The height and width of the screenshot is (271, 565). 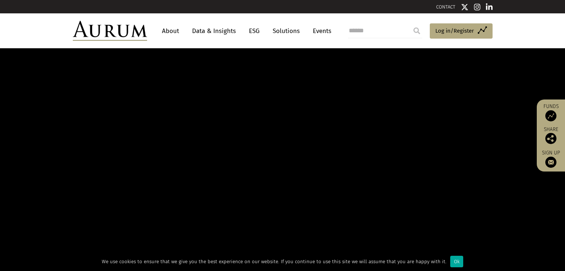 I want to click on div: Ok, so click(x=457, y=262).